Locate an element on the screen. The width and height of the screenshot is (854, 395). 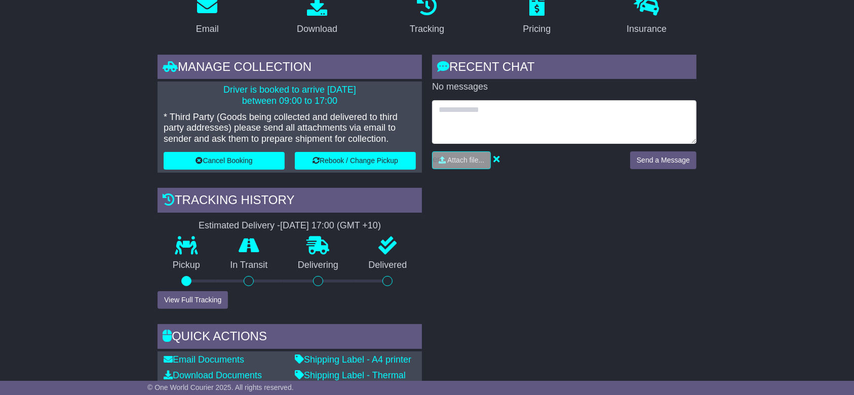
a: Shipping Label - A4 printer is located at coordinates (353, 359).